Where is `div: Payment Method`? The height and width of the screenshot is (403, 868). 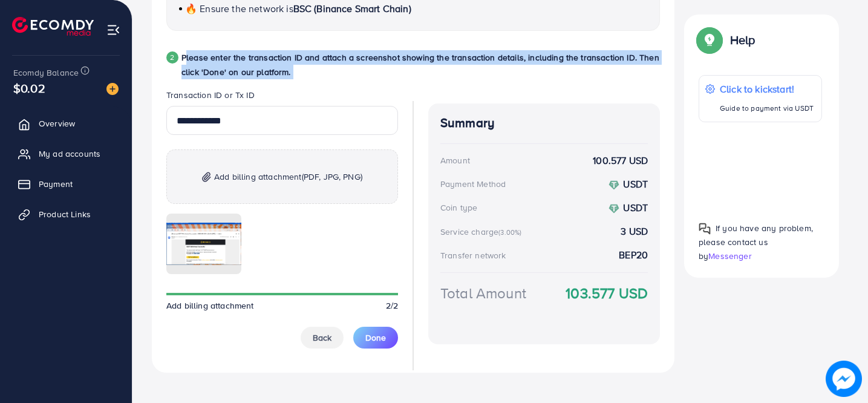 div: Payment Method is located at coordinates (473, 184).